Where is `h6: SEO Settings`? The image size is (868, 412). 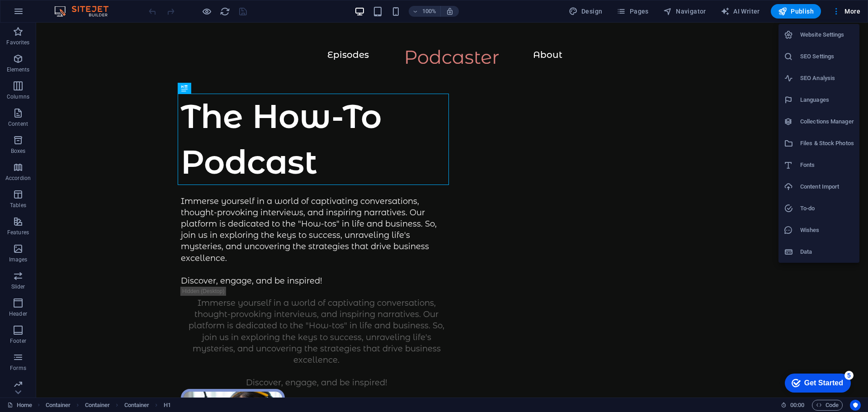 h6: SEO Settings is located at coordinates (827, 56).